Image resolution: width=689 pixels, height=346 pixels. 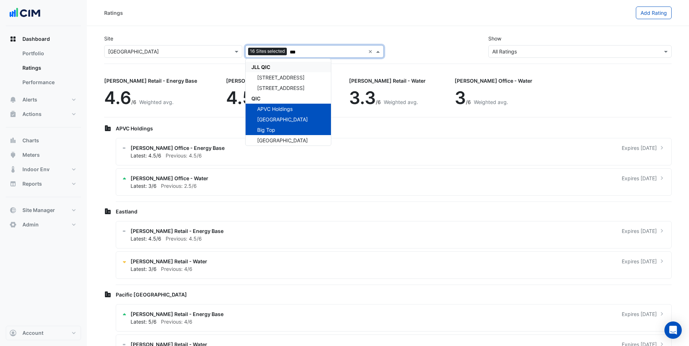 I want to click on img: Company Logo, so click(x=25, y=13).